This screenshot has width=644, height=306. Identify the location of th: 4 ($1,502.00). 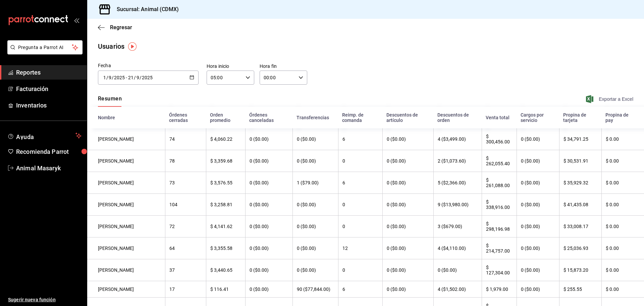
(457, 289).